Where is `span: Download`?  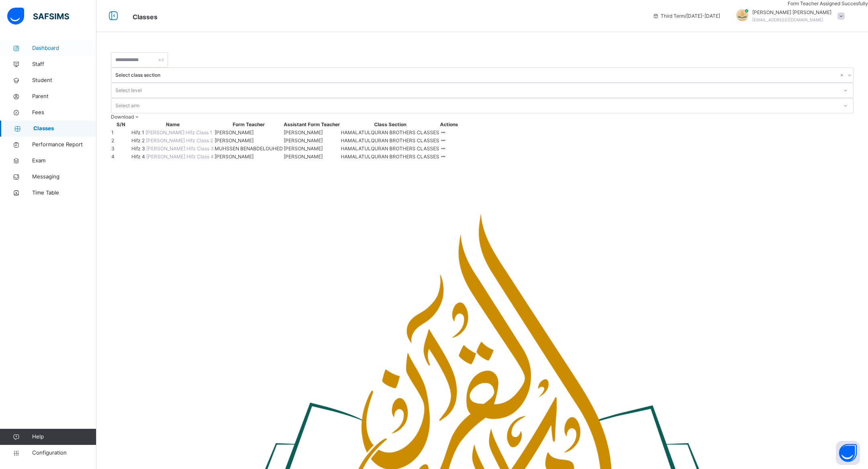
span: Download is located at coordinates (122, 116).